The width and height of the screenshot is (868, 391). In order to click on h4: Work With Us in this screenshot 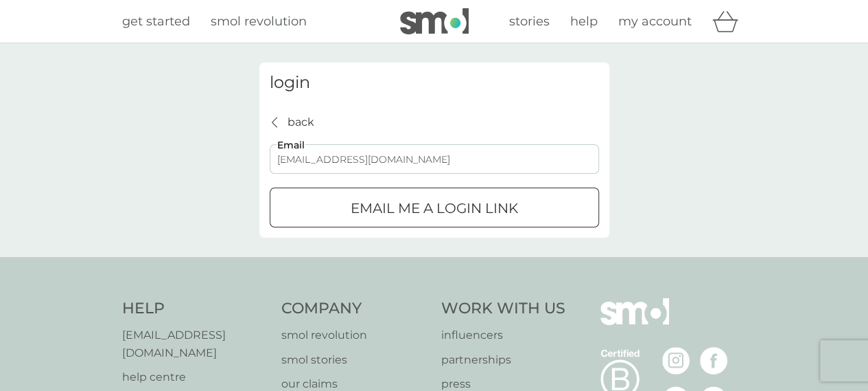, I will do `click(503, 308)`.